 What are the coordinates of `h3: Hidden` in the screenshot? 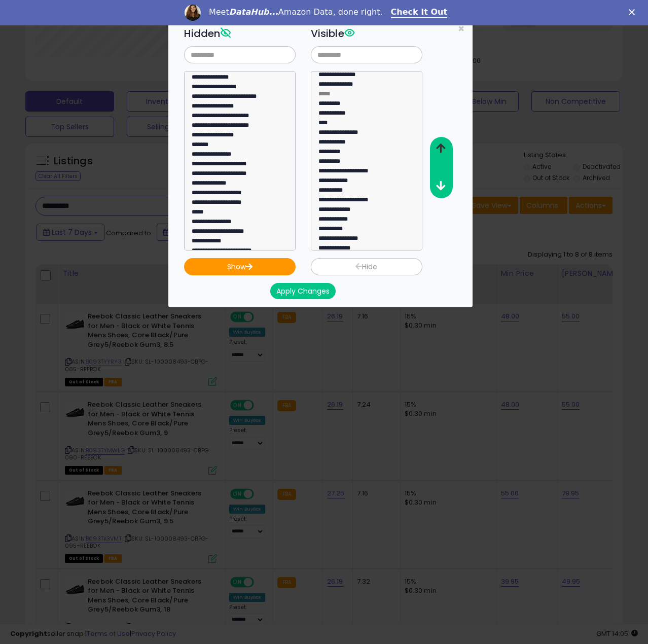 It's located at (240, 34).